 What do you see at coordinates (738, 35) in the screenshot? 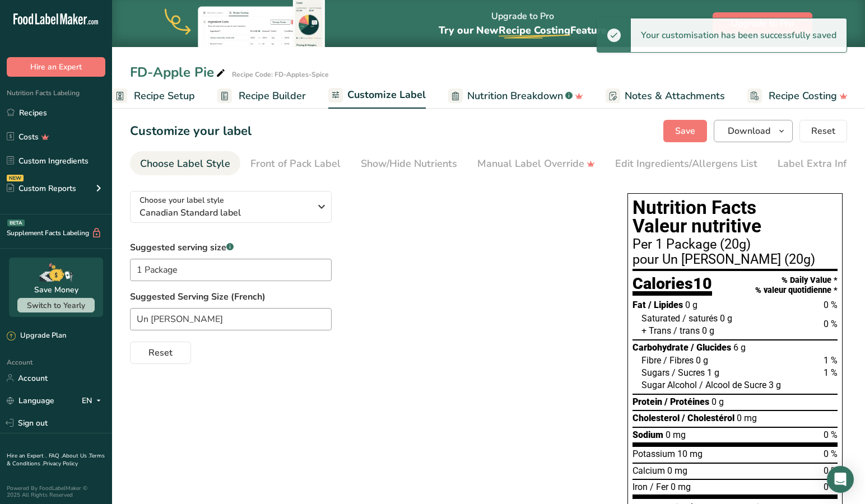
I see `div: Your customisation has been successfully saved` at bounding box center [738, 35].